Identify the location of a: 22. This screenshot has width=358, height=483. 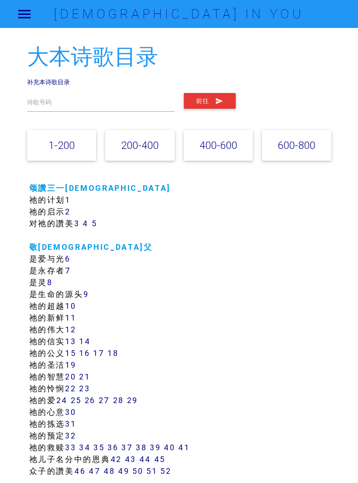
(70, 388).